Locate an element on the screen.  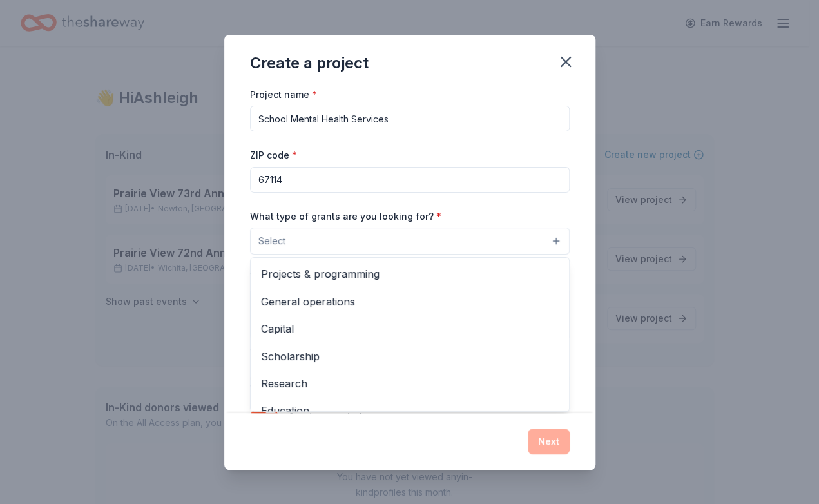
span: Projects & programming is located at coordinates (410, 274).